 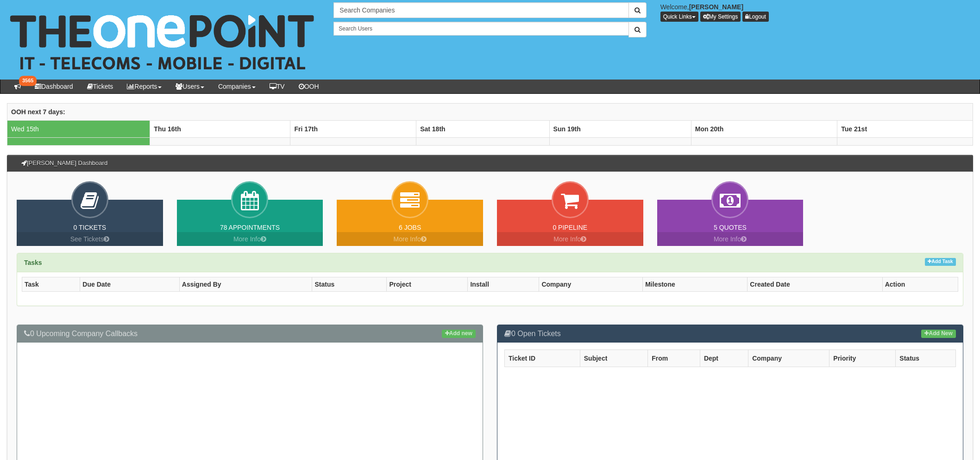 What do you see at coordinates (353, 129) in the screenshot?
I see `th: Fri 17th` at bounding box center [353, 129].